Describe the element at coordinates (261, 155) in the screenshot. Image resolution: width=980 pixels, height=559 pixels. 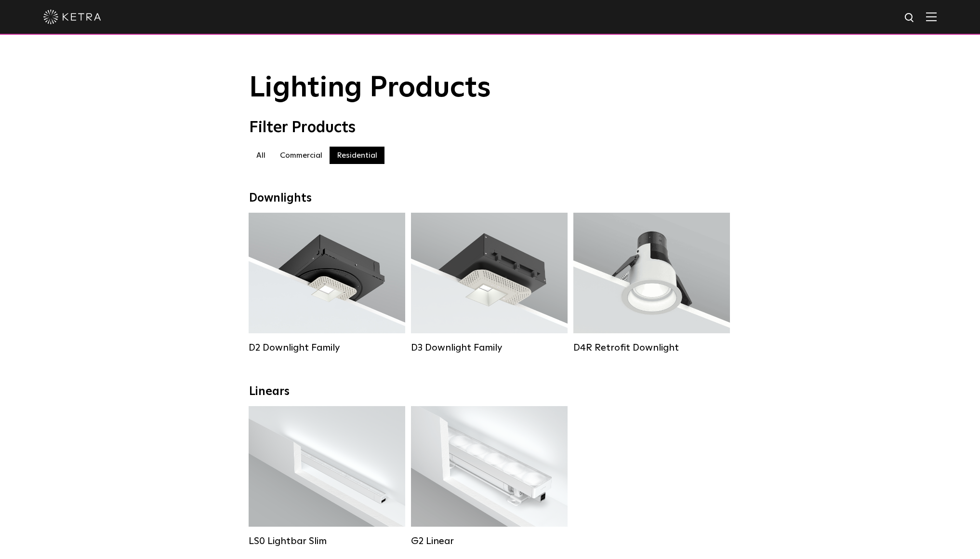
I see `label: All` at that location.